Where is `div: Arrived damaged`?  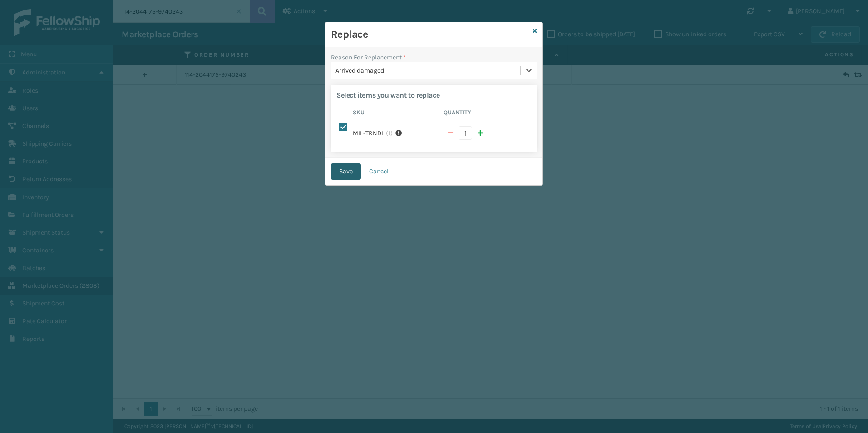 div: Arrived damaged is located at coordinates (428, 70).